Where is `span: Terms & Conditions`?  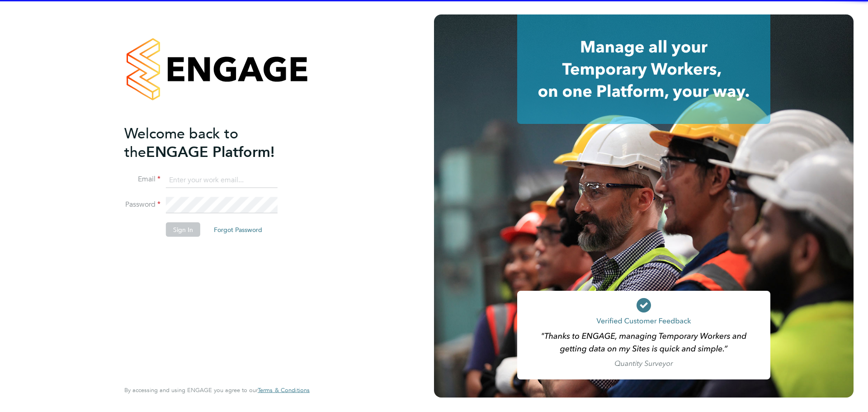 span: Terms & Conditions is located at coordinates (284, 390).